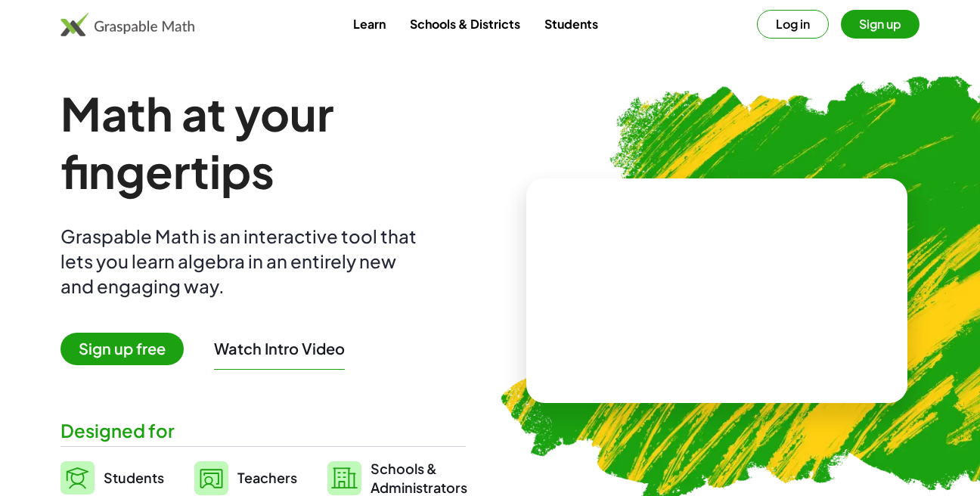 The width and height of the screenshot is (980, 496). Describe the element at coordinates (880, 24) in the screenshot. I see `button: Sign up` at that location.